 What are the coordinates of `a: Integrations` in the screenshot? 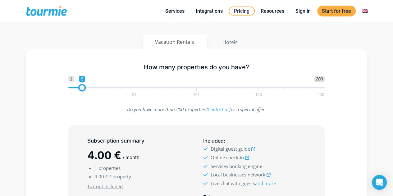 It's located at (209, 11).